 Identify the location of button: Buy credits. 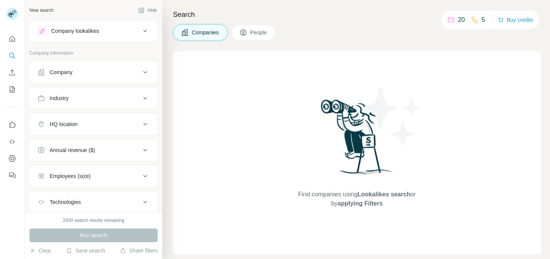
(515, 20).